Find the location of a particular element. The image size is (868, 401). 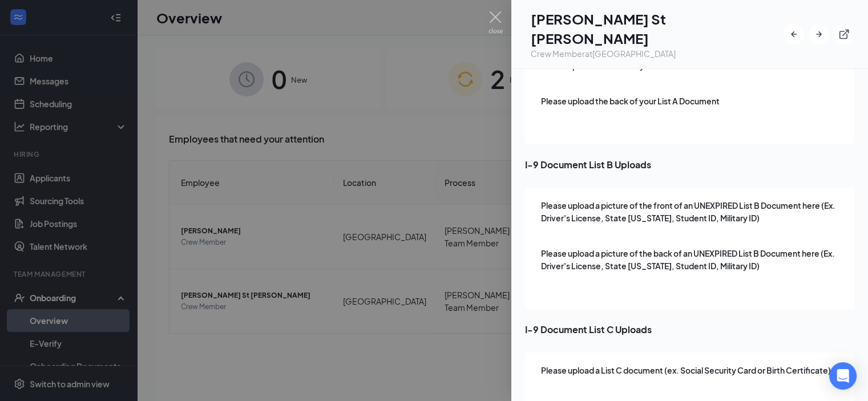

span: I-9 Document List C Uploads is located at coordinates (689, 329).